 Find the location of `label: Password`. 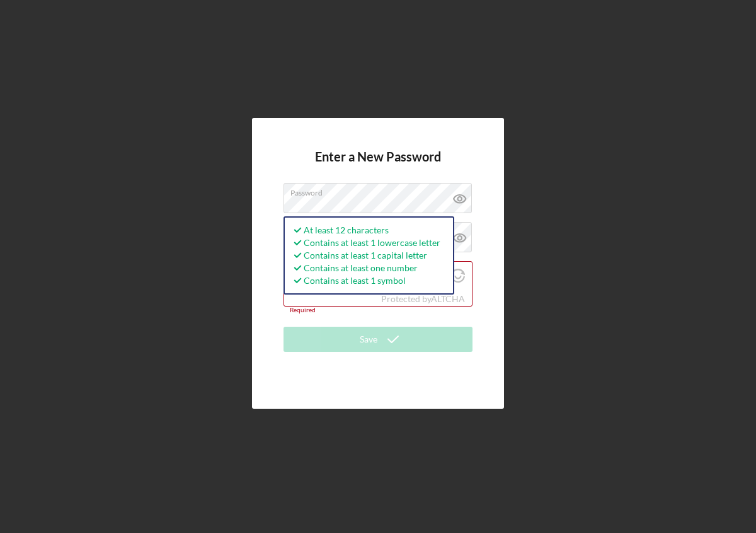

label: Password is located at coordinates (381, 190).